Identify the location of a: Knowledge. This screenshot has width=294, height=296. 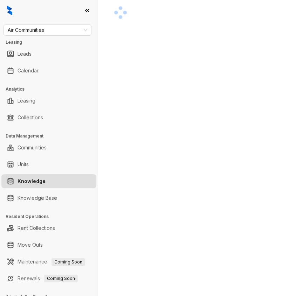
(32, 181).